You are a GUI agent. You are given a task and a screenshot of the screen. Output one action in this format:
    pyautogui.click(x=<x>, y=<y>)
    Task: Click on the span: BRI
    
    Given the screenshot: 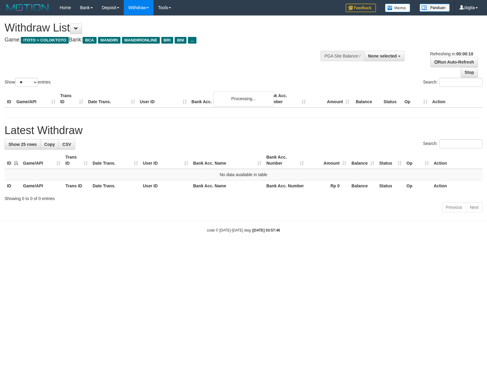 What is the action you would take?
    pyautogui.click(x=167, y=40)
    